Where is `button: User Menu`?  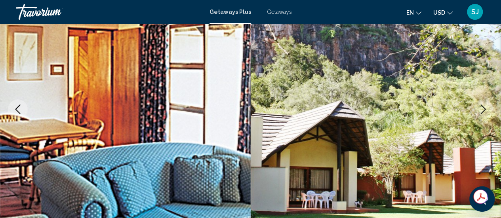
button: User Menu is located at coordinates (475, 12).